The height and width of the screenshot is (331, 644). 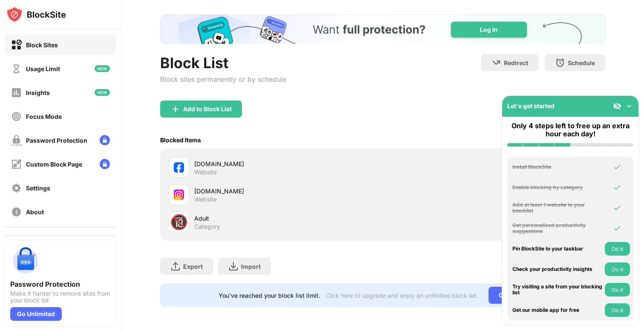 I want to click on div: Adult, so click(x=288, y=218).